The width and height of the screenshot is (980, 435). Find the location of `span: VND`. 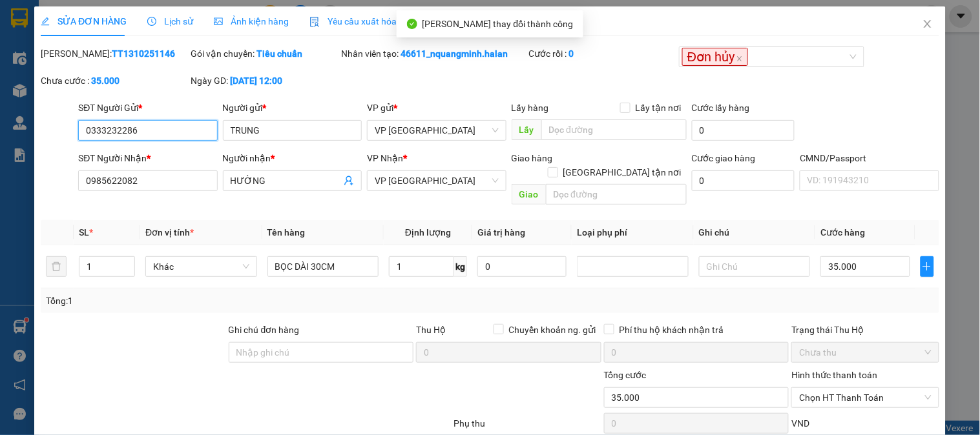

span: VND is located at coordinates (801, 423).